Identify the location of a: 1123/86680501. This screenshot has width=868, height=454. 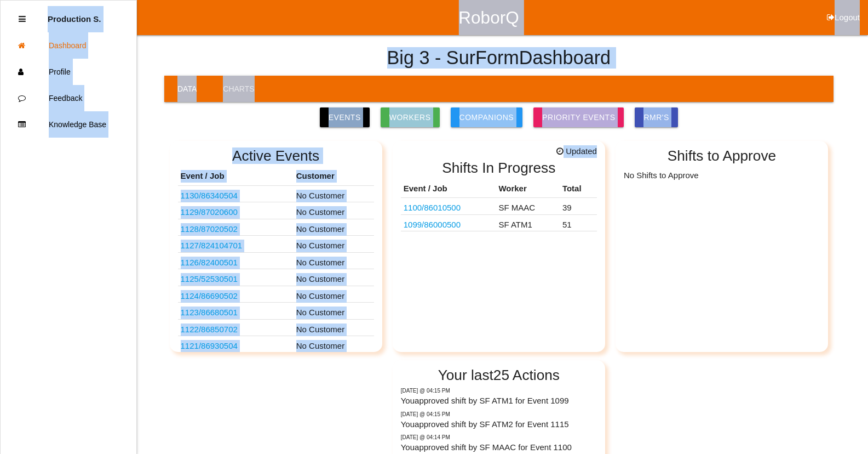
(209, 312).